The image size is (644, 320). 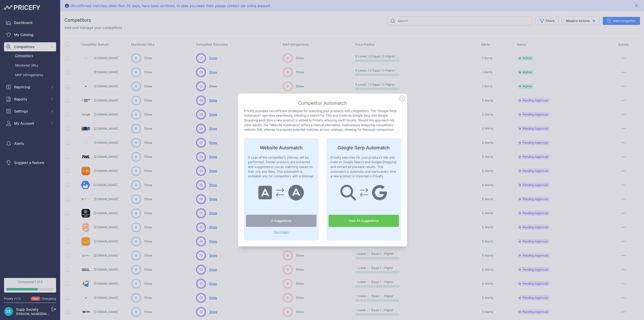 What do you see at coordinates (364, 148) in the screenshot?
I see `h4: Google Serp Automatch` at bounding box center [364, 148].